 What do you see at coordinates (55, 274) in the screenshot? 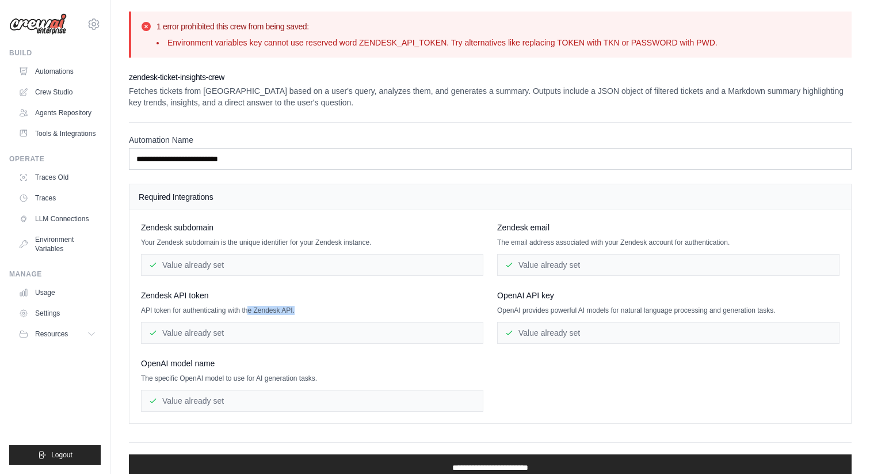
I see `div: Manage` at bounding box center [55, 274].